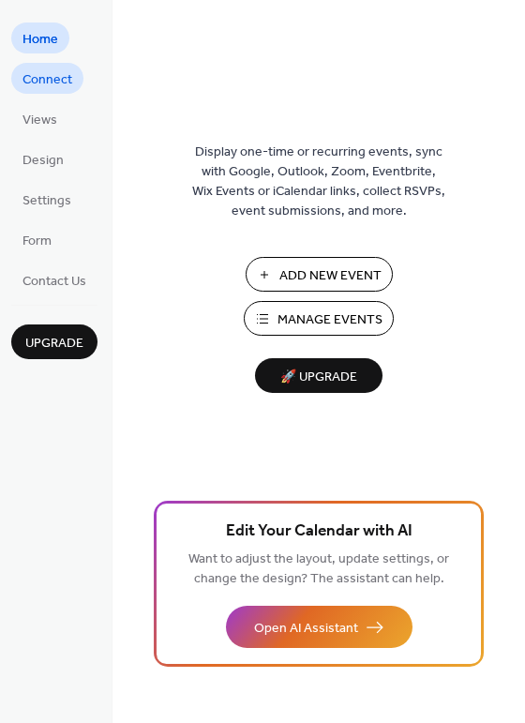 This screenshot has width=525, height=723. What do you see at coordinates (54, 343) in the screenshot?
I see `span: Upgrade` at bounding box center [54, 343].